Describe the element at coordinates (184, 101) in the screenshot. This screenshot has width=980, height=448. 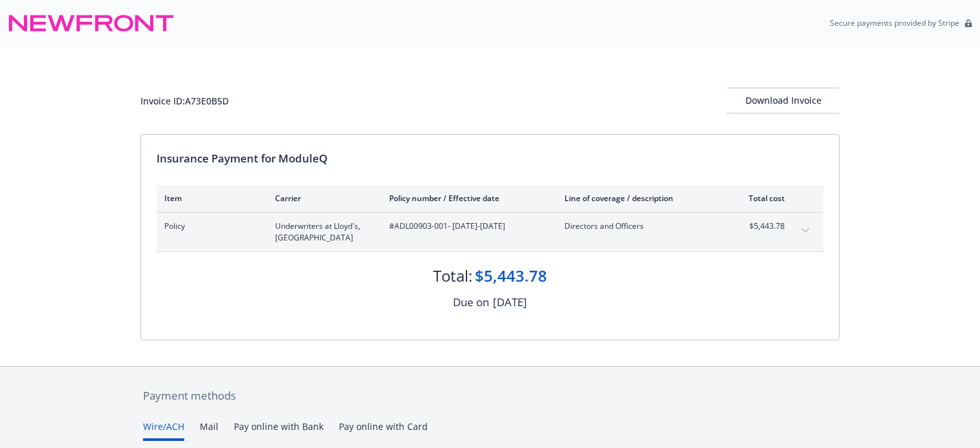
I see `div: Invoice ID: A73E0B5D` at that location.